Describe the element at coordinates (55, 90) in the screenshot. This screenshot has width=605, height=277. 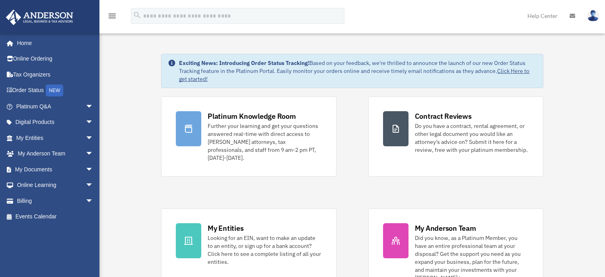
I see `a: Order StatusNEW` at that location.